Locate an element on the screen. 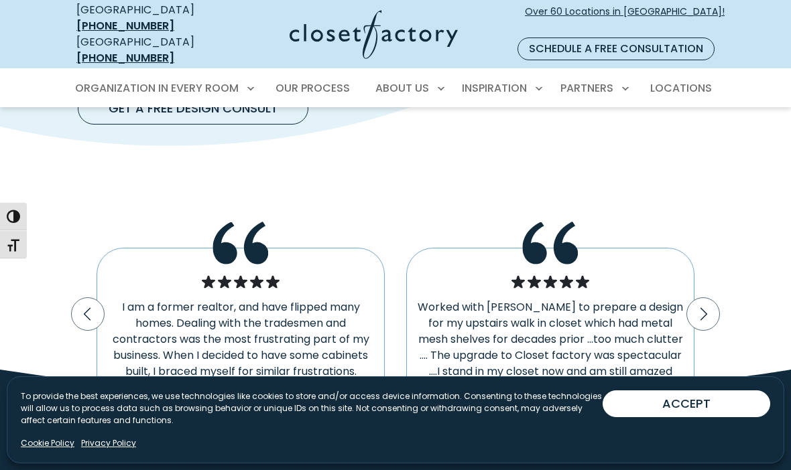 This screenshot has width=791, height=470. span: About Us is located at coordinates (402, 88).